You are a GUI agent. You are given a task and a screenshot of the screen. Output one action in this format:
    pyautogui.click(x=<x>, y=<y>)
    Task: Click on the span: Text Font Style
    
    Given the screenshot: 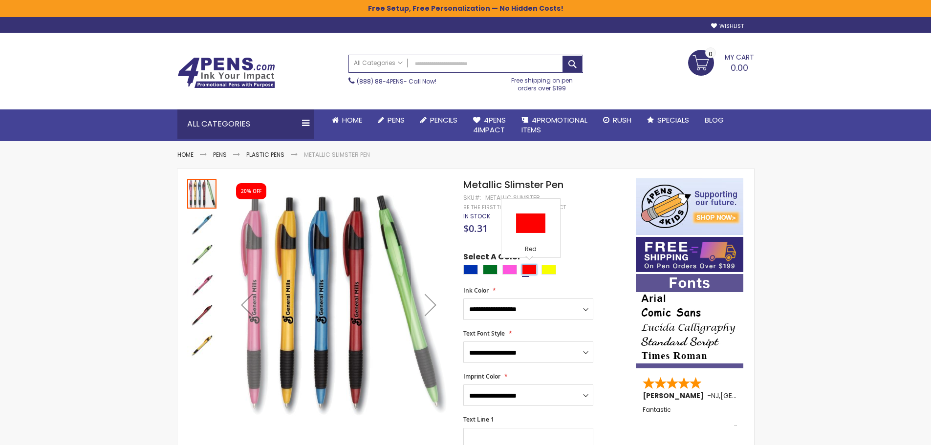 What is the action you would take?
    pyautogui.click(x=484, y=333)
    